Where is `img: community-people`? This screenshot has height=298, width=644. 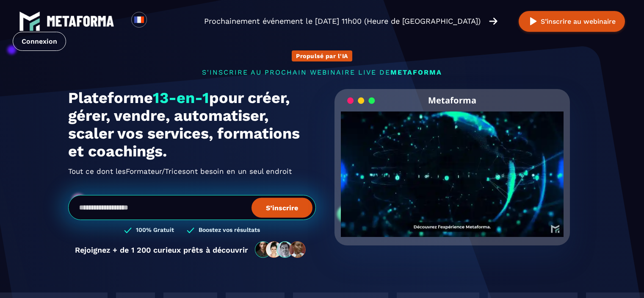
img: community-people is located at coordinates (281, 250).